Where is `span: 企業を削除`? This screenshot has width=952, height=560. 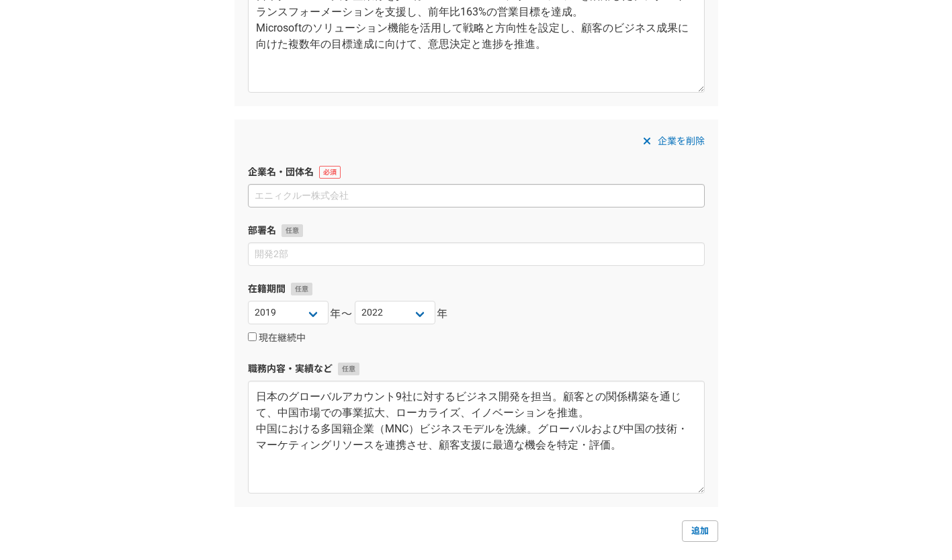 span: 企業を削除 is located at coordinates (681, 141).